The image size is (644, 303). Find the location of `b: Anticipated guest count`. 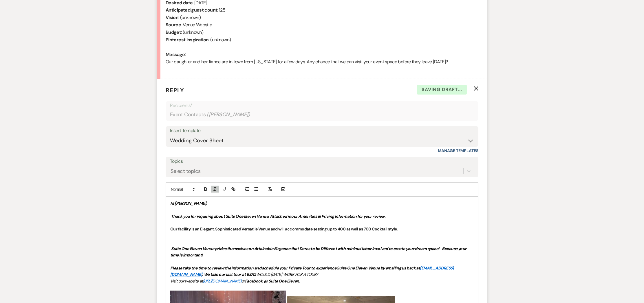

b: Anticipated guest count is located at coordinates (191, 10).